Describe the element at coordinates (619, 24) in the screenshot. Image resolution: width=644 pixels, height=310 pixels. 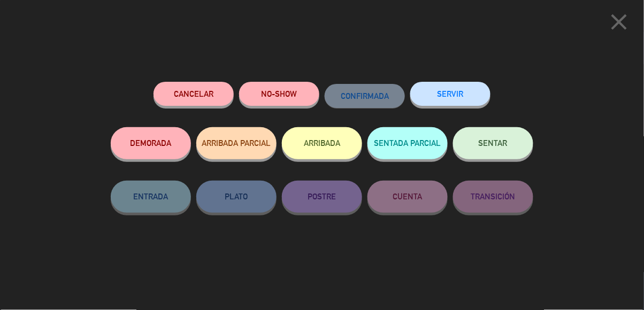
I see `button: close` at that location.